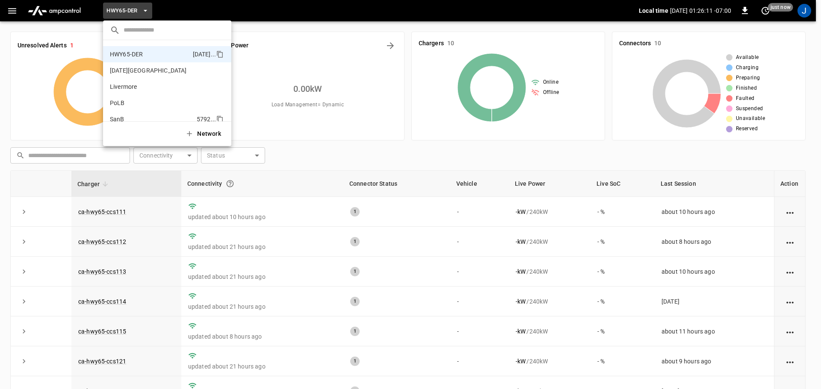  I want to click on p: HWY65-DER, so click(150, 54).